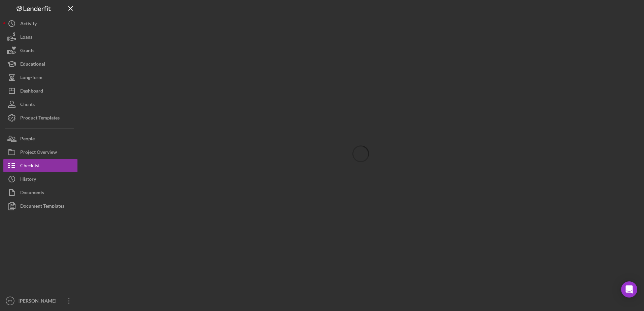  Describe the element at coordinates (40, 64) in the screenshot. I see `button: Educational` at that location.